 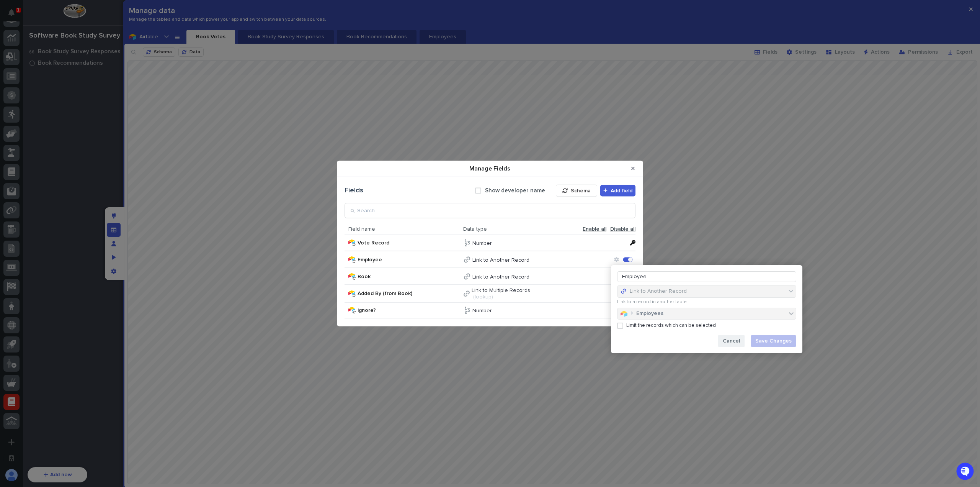 What do you see at coordinates (410, 243) in the screenshot?
I see `span: Vote Record` at bounding box center [410, 243].